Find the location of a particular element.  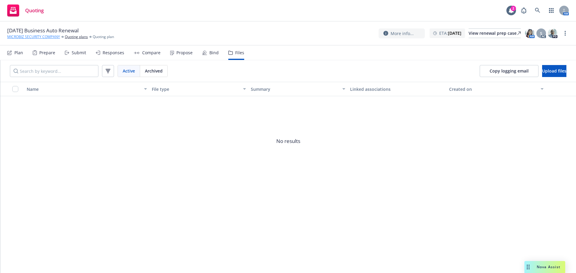

span: Active is located at coordinates (129, 71).